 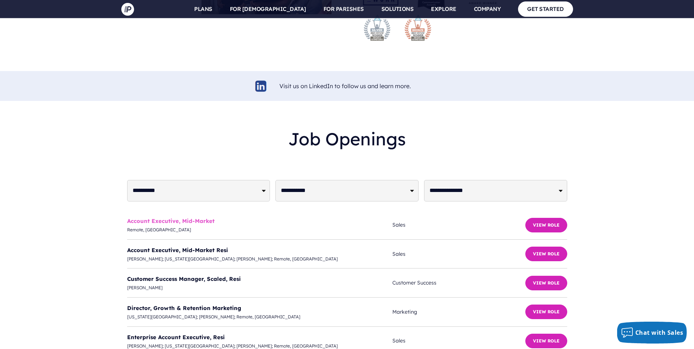 I want to click on span: Chat with Sales, so click(x=660, y=333).